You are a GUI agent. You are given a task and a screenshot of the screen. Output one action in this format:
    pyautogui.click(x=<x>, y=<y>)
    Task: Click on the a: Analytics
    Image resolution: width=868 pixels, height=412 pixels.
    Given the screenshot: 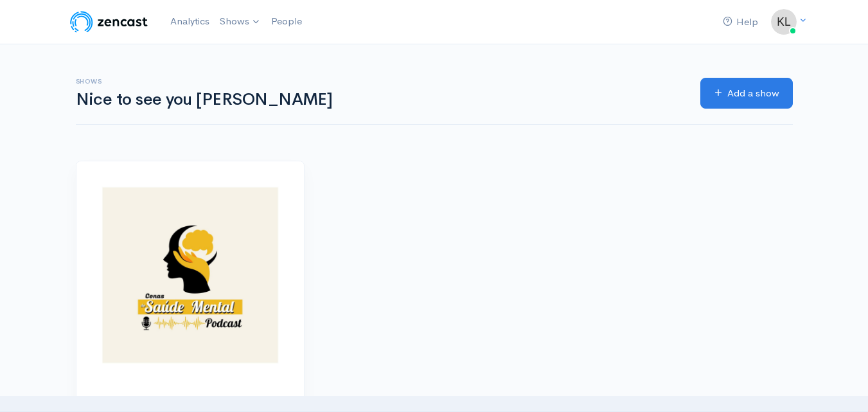 What is the action you would take?
    pyautogui.click(x=189, y=21)
    